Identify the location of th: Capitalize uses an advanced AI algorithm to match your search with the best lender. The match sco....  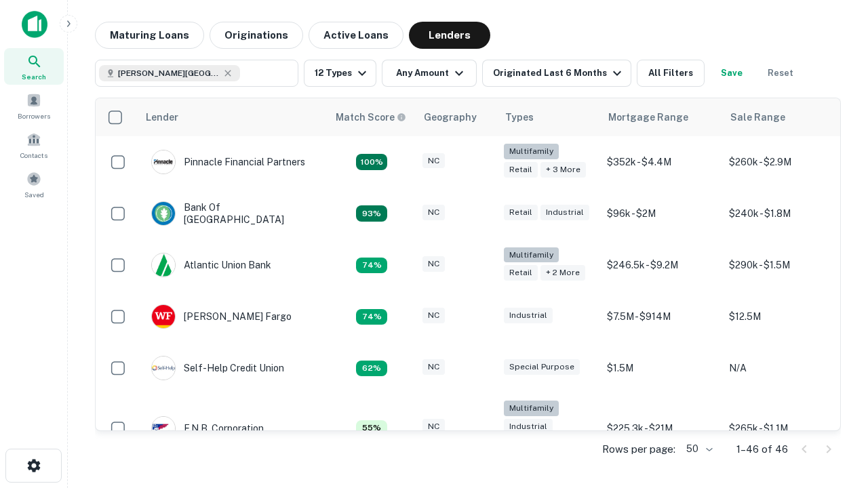
(371, 118).